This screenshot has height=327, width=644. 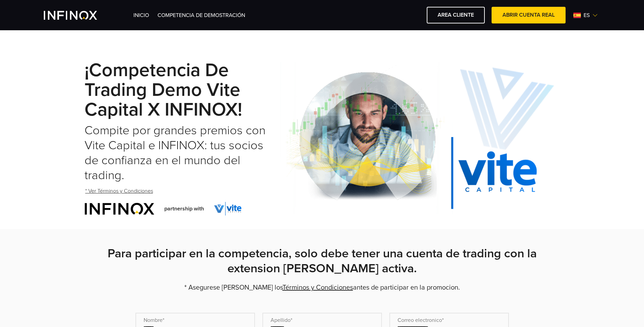 What do you see at coordinates (184, 209) in the screenshot?
I see `span: partnership with` at bounding box center [184, 209].